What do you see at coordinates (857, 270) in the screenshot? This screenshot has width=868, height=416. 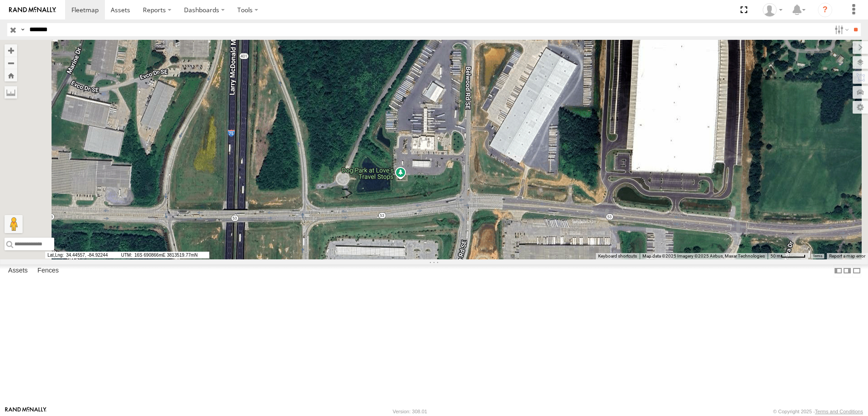 I see `label: Hide Summary Table` at bounding box center [857, 270].